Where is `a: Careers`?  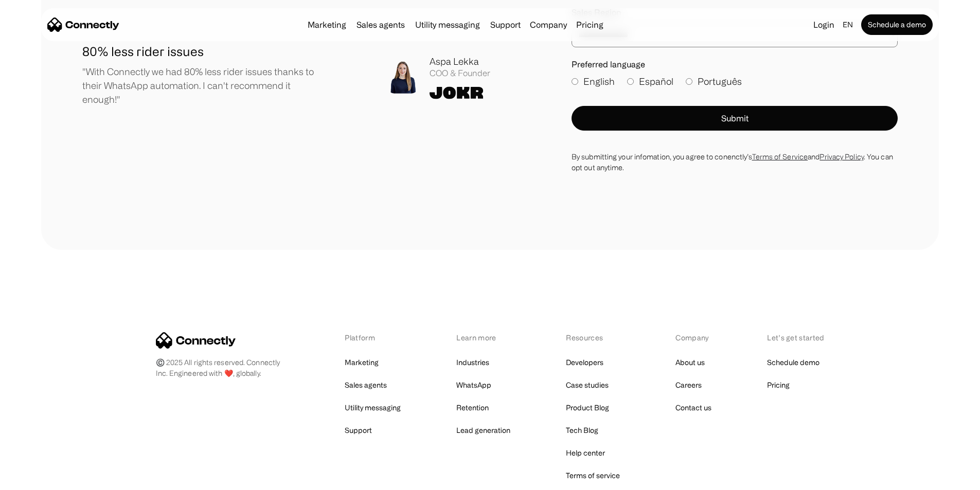
a: Careers is located at coordinates (688, 385).